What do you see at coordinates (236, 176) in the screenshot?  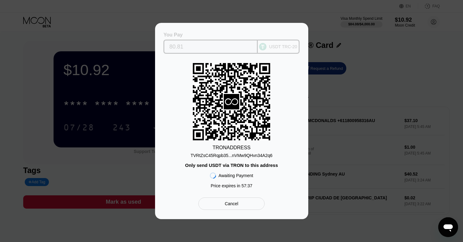 I see `div: Awaiting Payment` at bounding box center [236, 176].